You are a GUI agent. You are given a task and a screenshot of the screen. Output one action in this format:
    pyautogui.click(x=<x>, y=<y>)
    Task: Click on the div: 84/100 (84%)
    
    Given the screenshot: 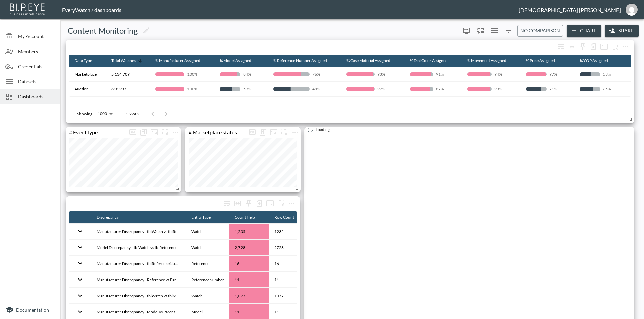 What is the action you would take?
    pyautogui.click(x=241, y=74)
    